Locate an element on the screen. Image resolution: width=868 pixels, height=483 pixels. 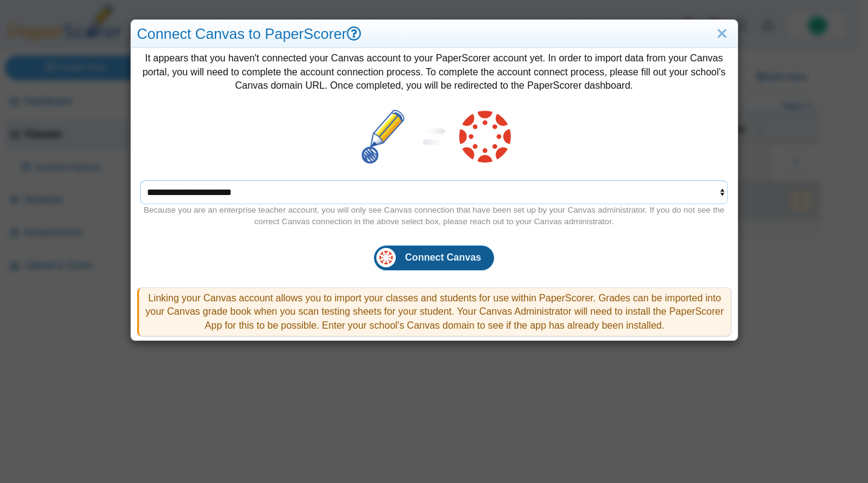
div: Linking your Canvas account allows you to import your classes and students for use within PaperSc... is located at coordinates (434, 312).